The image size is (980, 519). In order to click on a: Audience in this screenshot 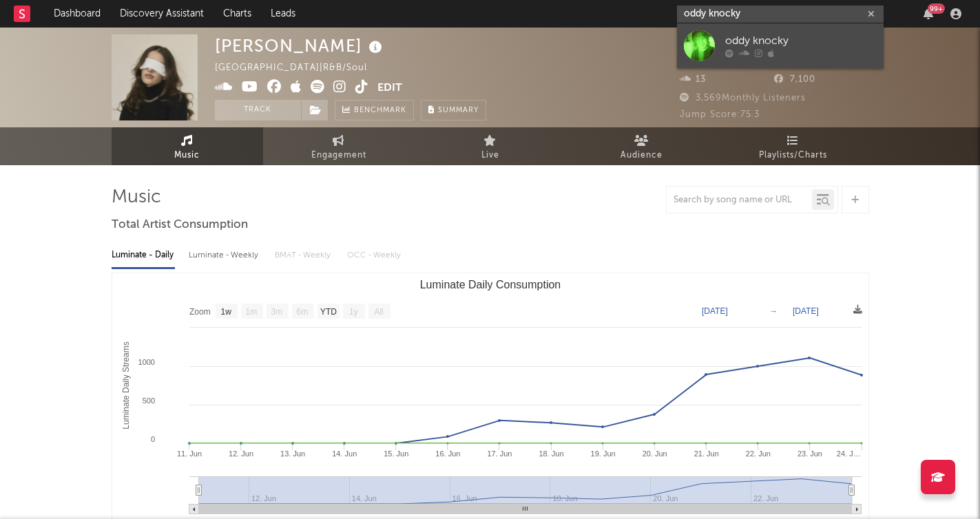, I will do `click(642, 146)`.